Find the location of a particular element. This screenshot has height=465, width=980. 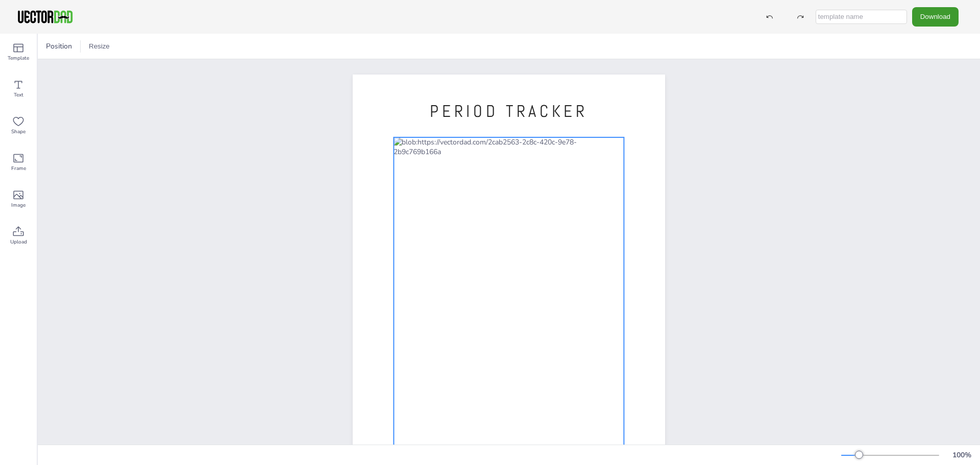

span: Image is located at coordinates (19, 205).